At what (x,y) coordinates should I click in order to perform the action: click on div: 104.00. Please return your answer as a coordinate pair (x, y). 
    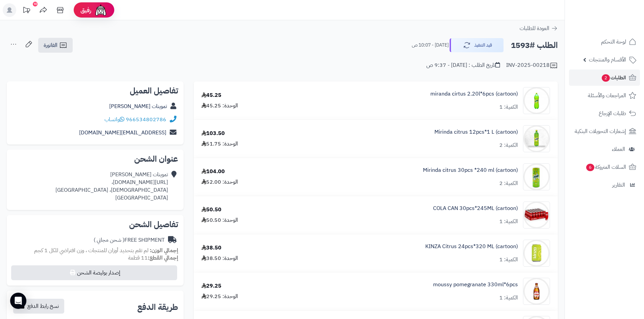
    Looking at the image, I should click on (213, 171).